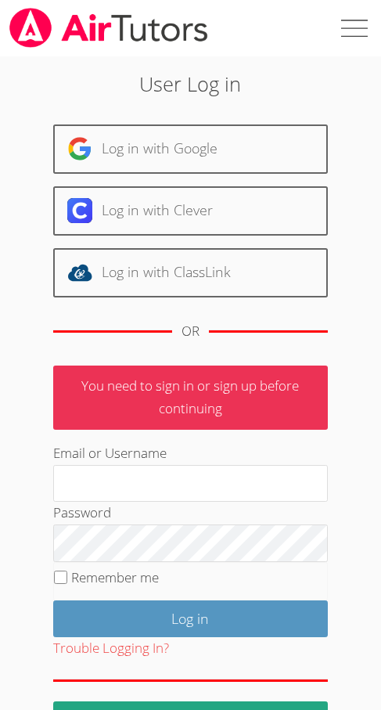  I want to click on img: clever-logo-6eab21bc6e7a338710f1a6ff85c0baf02591cd810cc4098c63d3a4b26e2feb20.svg, so click(80, 210).